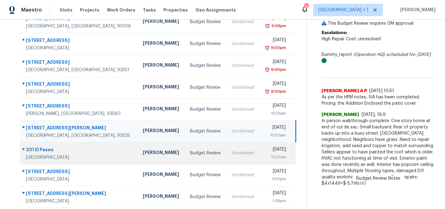 This screenshot has width=445, height=209. Describe the element at coordinates (378, 23) in the screenshot. I see `p: This Budget Review requires GM approval` at that location.